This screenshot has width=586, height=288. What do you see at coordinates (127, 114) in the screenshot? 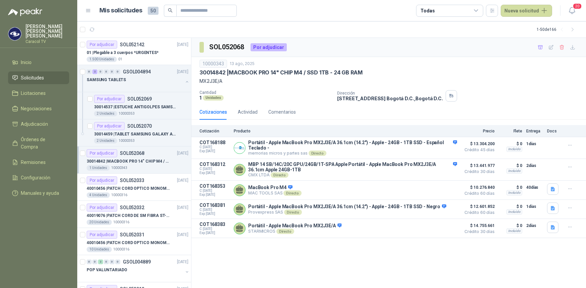
I see `p: 10000353` at bounding box center [127, 114].